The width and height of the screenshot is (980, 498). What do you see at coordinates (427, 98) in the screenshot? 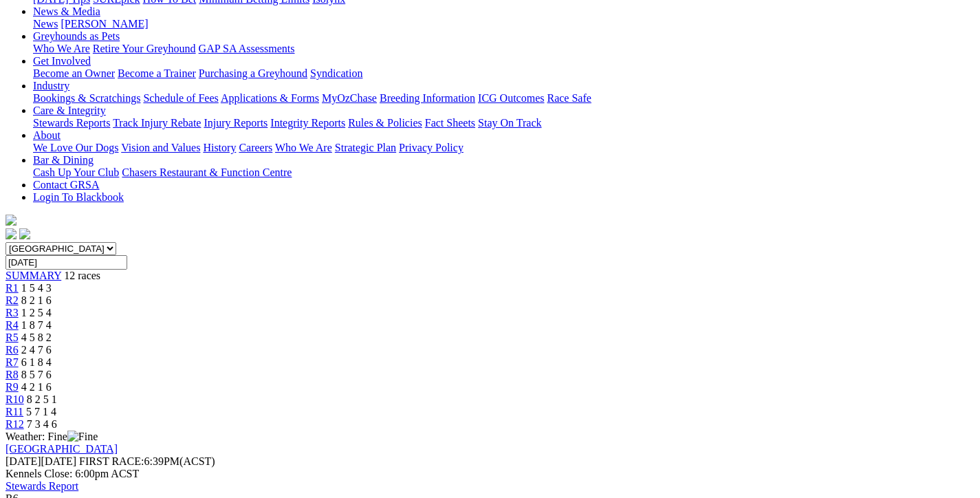
I see `a: Breeding Information` at bounding box center [427, 98].